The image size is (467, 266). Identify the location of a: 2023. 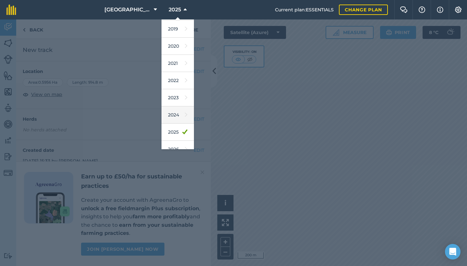
(178, 98).